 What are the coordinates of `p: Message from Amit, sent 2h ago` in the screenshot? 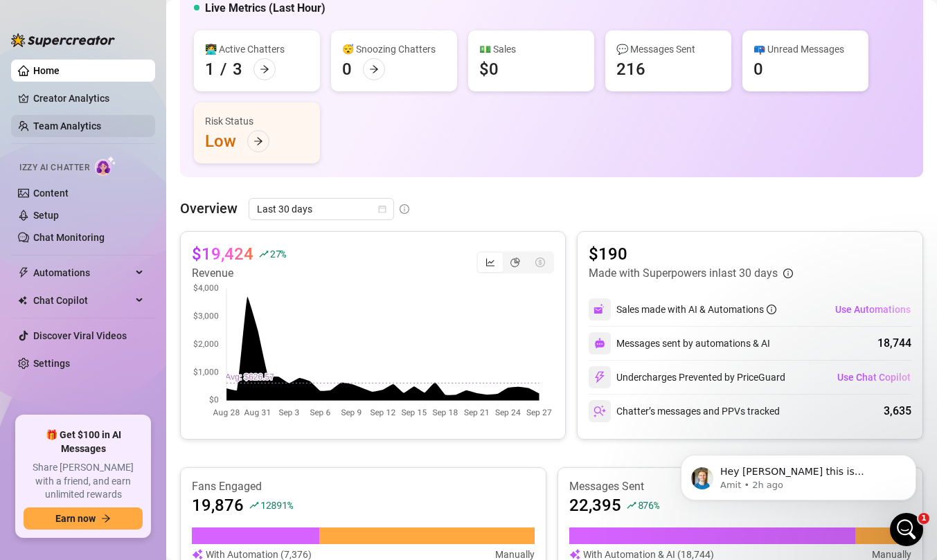 It's located at (150, 59).